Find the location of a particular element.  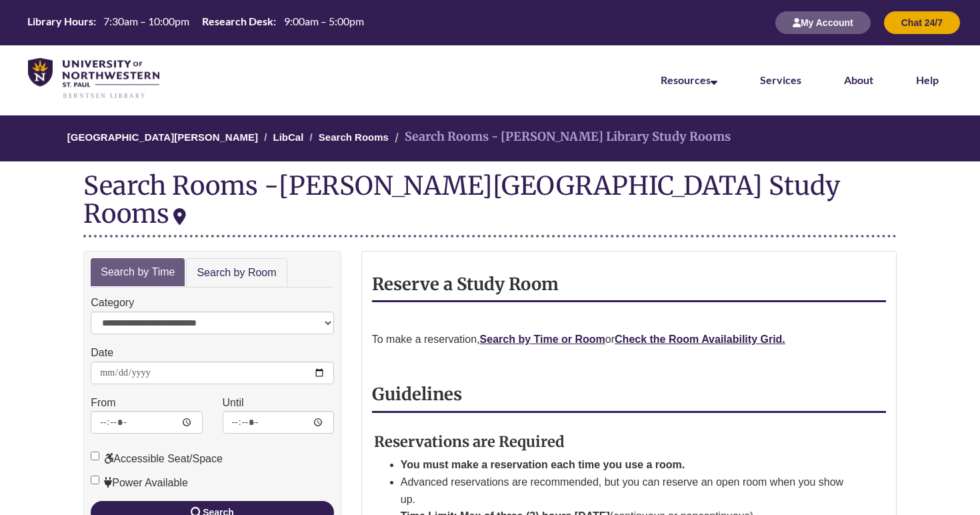

input: Accessible Seat/Space is located at coordinates (94, 456).